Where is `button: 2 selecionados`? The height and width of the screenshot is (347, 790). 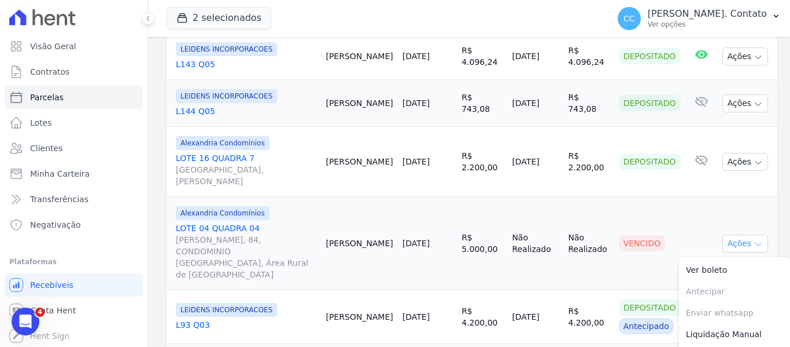
button: 2 selecionados is located at coordinates (219, 18).